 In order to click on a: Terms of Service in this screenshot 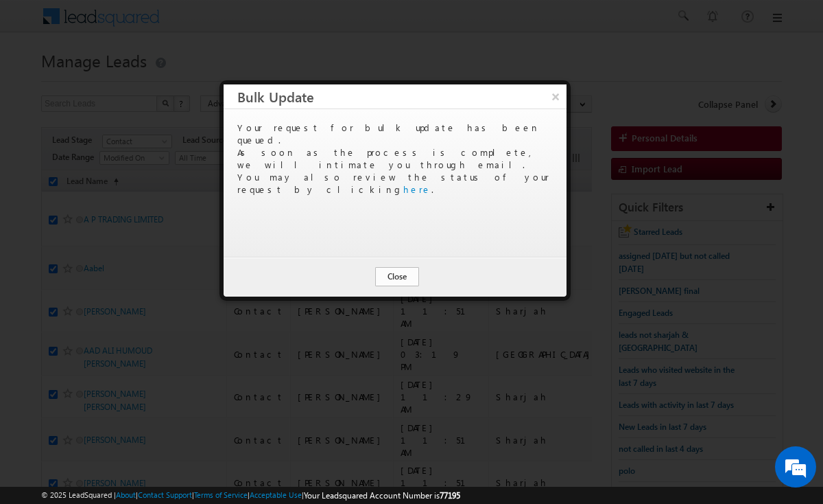, I will do `click(221, 494)`.